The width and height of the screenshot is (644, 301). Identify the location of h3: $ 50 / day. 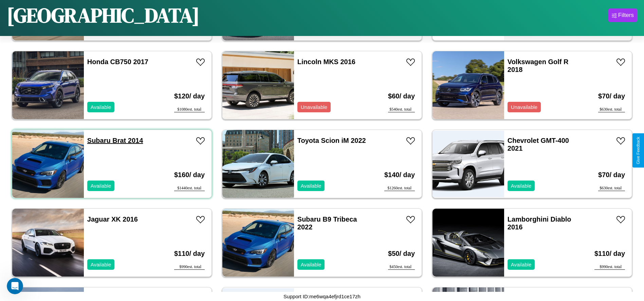
(401, 254).